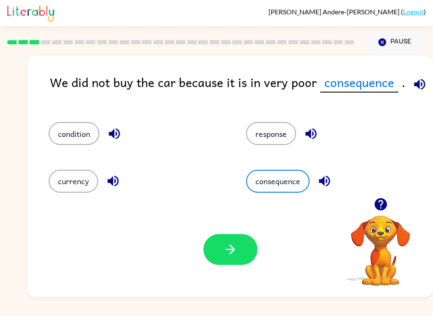  I want to click on a: Logout, so click(413, 11).